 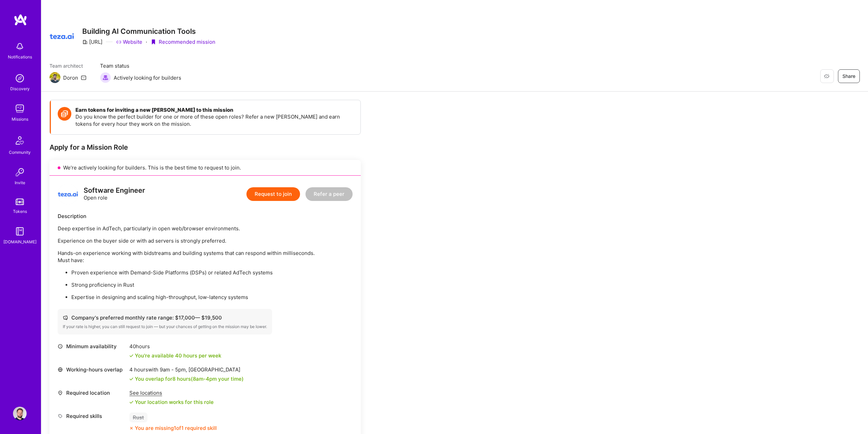 I want to click on img: Team Architect, so click(x=55, y=78).